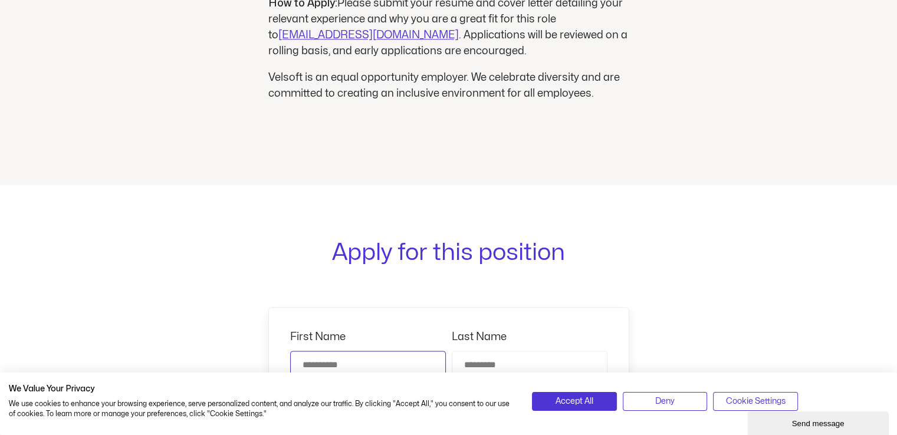  Describe the element at coordinates (261, 389) in the screenshot. I see `h2: We Value Your Privacy` at that location.